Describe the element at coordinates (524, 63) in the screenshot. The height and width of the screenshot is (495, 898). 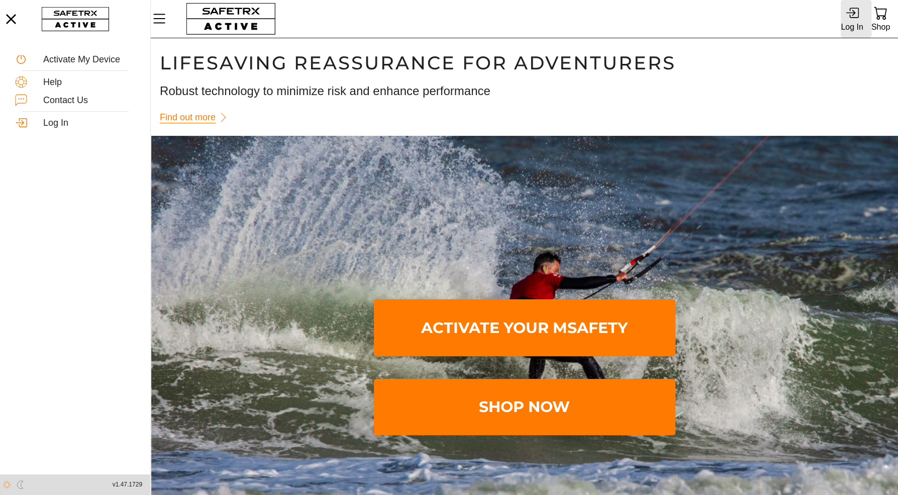
I see `h1: Lifesaving Reassurance For Adventurers` at that location.